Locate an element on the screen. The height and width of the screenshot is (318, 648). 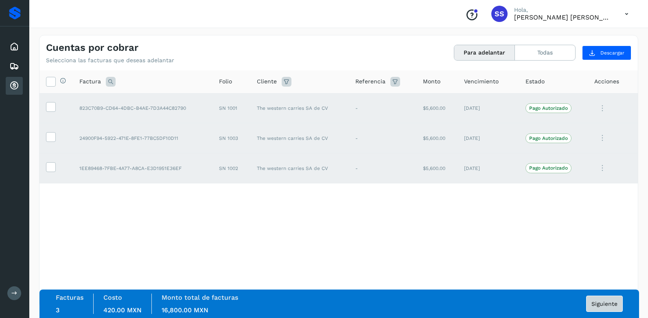
span: Cliente is located at coordinates (267, 81).